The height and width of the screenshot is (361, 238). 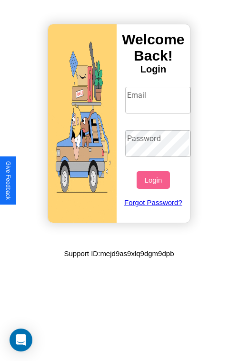 I want to click on div: Give Feedback, so click(x=8, y=180).